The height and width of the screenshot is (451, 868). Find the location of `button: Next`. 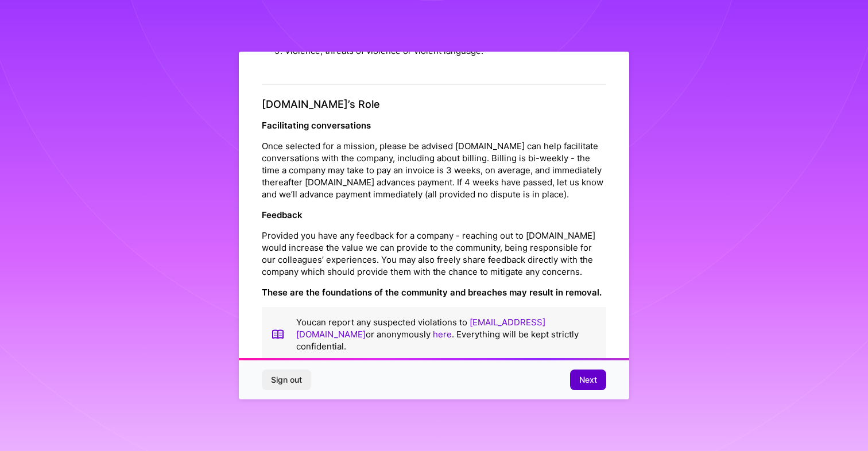

button: Next is located at coordinates (588, 380).